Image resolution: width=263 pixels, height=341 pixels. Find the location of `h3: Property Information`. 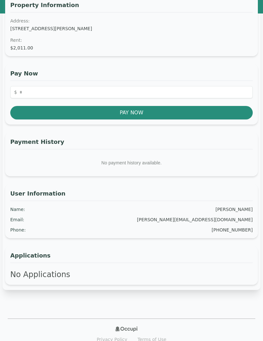

h3: Property Information is located at coordinates (131, 7).